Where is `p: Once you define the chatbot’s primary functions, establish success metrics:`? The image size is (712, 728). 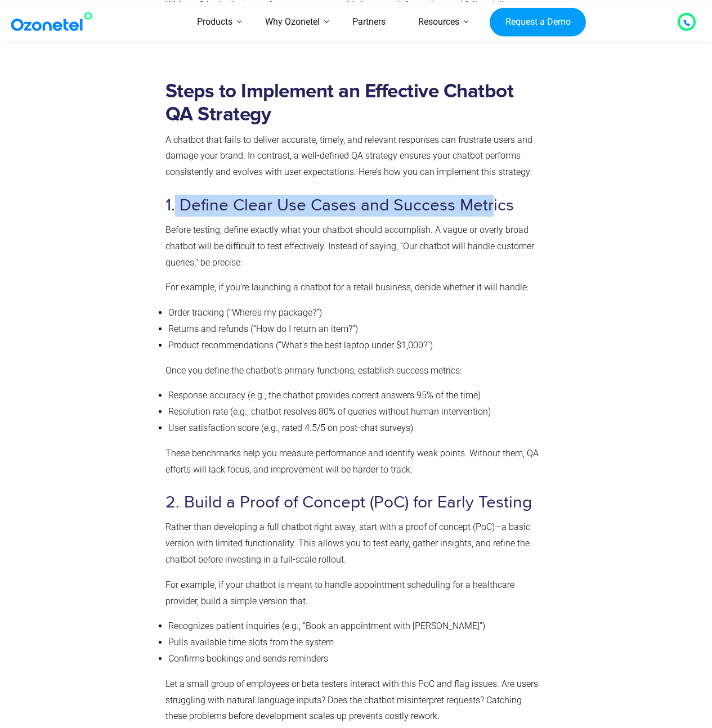
p: Once you define the chatbot’s primary functions, establish success metrics: is located at coordinates (353, 371).